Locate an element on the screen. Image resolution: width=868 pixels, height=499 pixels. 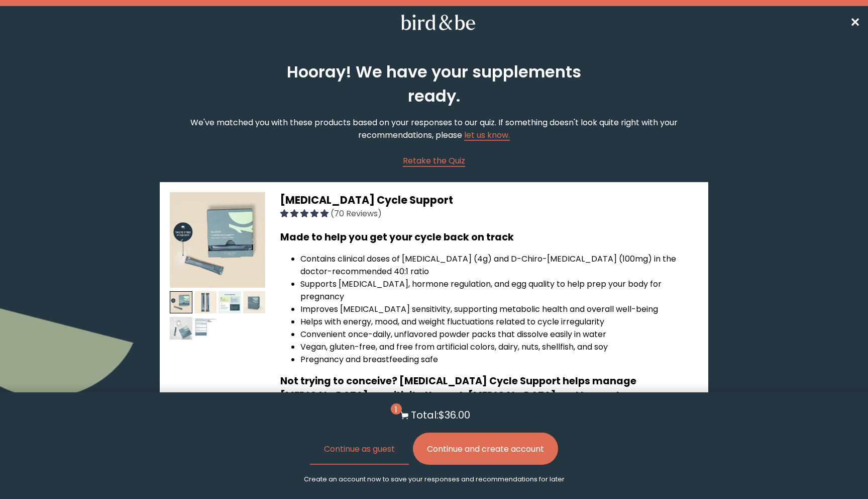
li: Convenient once-daily, unflavored powder packs that dissolve easily in water is located at coordinates (499, 334).